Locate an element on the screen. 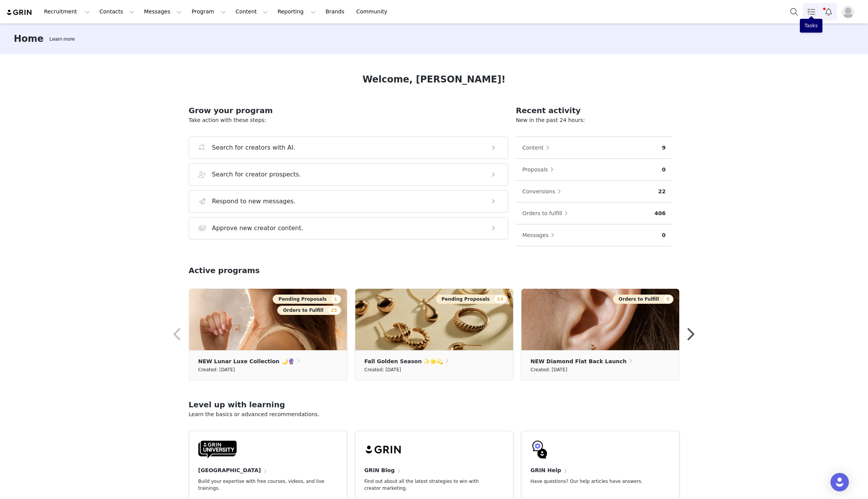  h2: Level up with learning is located at coordinates (434, 405).